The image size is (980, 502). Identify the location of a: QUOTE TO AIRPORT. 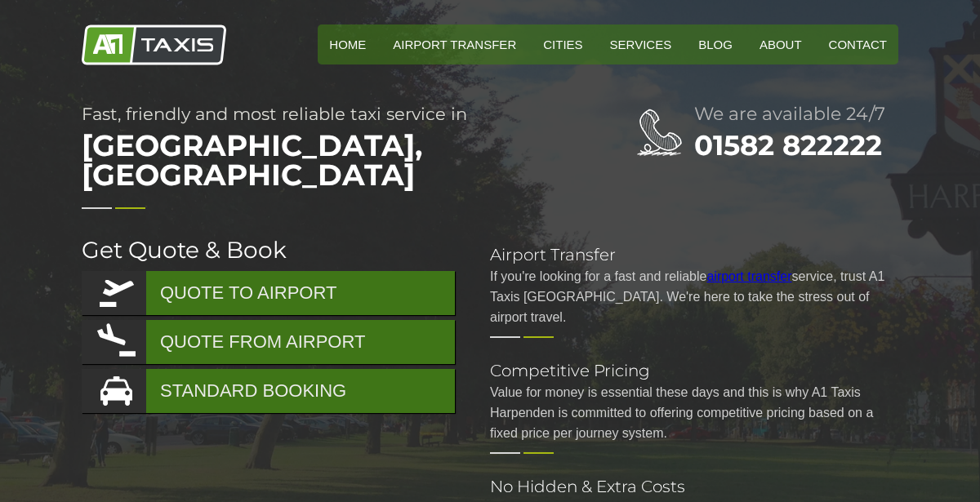
(268, 294).